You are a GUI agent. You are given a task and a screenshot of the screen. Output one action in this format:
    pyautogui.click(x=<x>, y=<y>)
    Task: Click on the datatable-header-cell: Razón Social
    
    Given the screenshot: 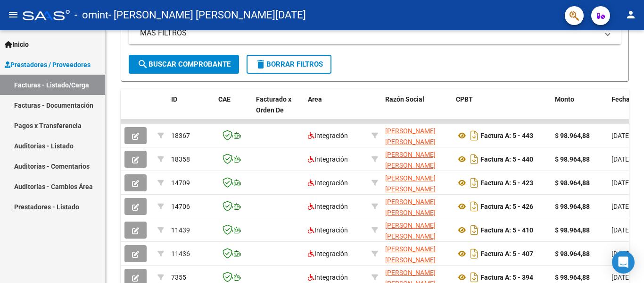 What is the action you would take?
    pyautogui.click(x=417, y=110)
    